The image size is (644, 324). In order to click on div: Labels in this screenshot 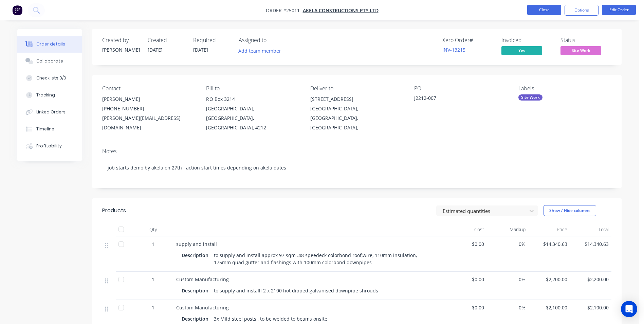, I will do `click(565, 88)`.